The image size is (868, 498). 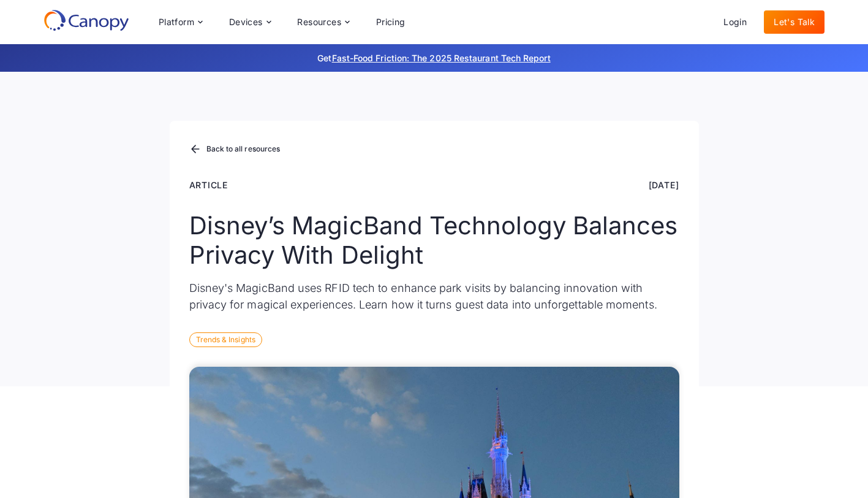 What do you see at coordinates (435, 58) in the screenshot?
I see `p: Get` at bounding box center [435, 58].